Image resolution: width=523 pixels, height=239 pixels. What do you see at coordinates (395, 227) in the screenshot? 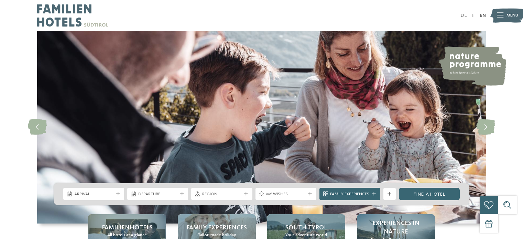
I see `span: Experiences in nature` at bounding box center [395, 227].